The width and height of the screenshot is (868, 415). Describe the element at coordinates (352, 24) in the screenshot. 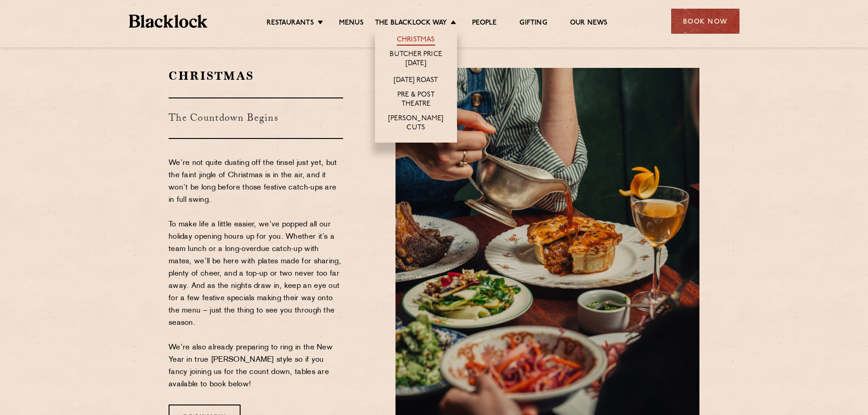

I see `a: Menus` at that location.